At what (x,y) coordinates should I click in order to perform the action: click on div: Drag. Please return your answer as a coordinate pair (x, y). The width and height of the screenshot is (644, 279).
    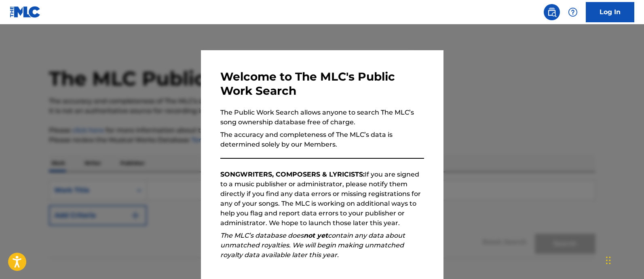
    Looking at the image, I should click on (609, 261).